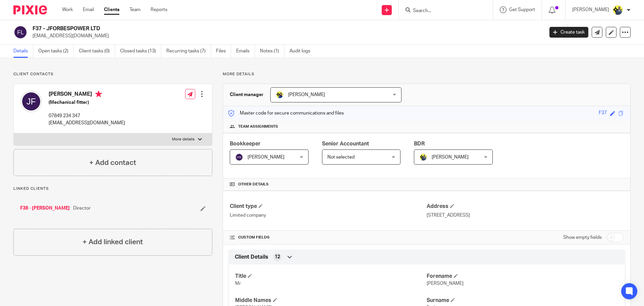 This screenshot has height=306, width=644. Describe the element at coordinates (141, 51) in the screenshot. I see `a: Closed tasks (13)` at that location.